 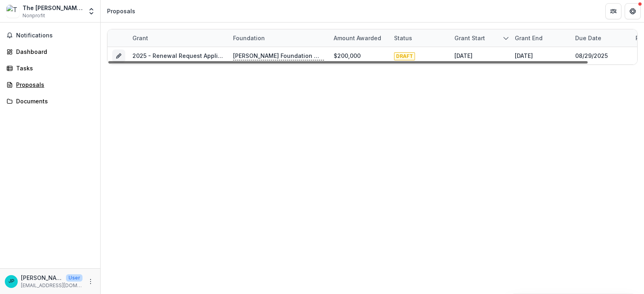 What do you see at coordinates (633, 11) in the screenshot?
I see `button: Get Help` at bounding box center [633, 11].